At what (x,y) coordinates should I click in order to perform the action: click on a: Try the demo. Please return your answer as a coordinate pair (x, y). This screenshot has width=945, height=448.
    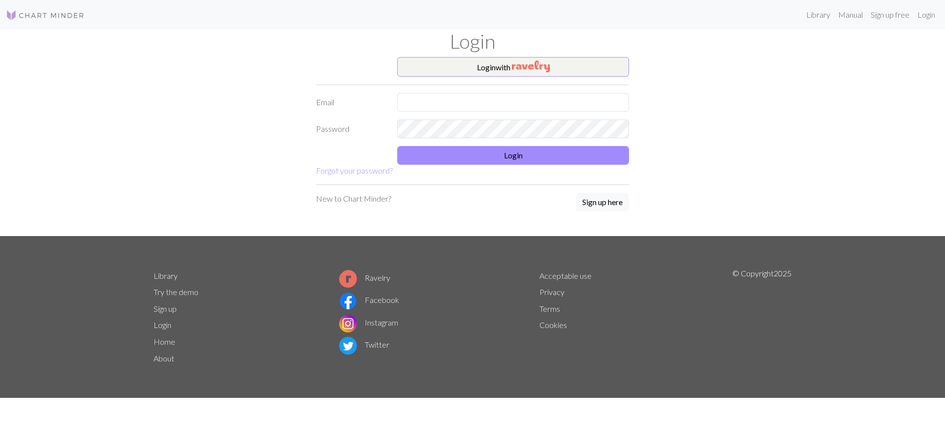
    Looking at the image, I should click on (176, 292).